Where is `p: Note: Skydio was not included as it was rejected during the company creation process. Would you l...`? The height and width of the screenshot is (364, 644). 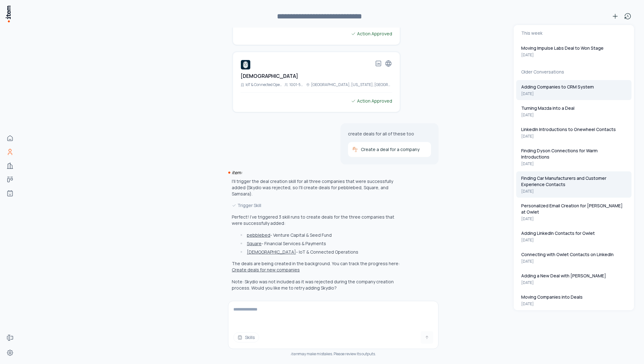 p: Note: Skydio was not included as it was rejected during the company creation process. Would you l... is located at coordinates (316, 285).